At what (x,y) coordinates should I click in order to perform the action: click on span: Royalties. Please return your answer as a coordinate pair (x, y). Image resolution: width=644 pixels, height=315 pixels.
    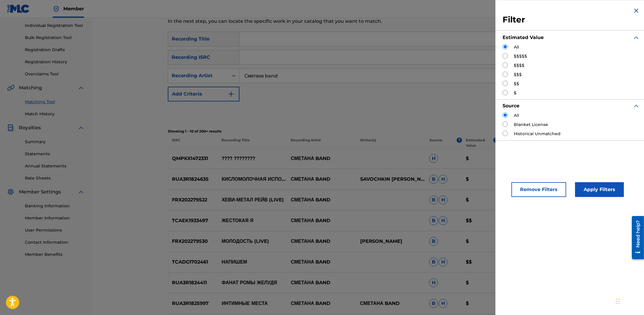
    Looking at the image, I should click on (30, 127).